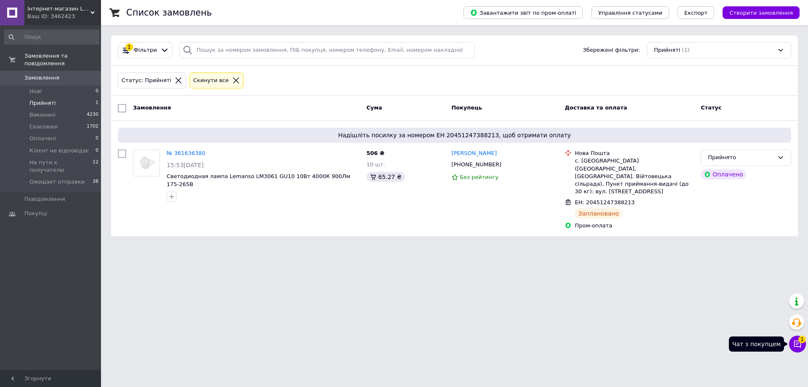 This screenshot has height=387, width=808. Describe the element at coordinates (696, 13) in the screenshot. I see `button: Експорт` at that location.